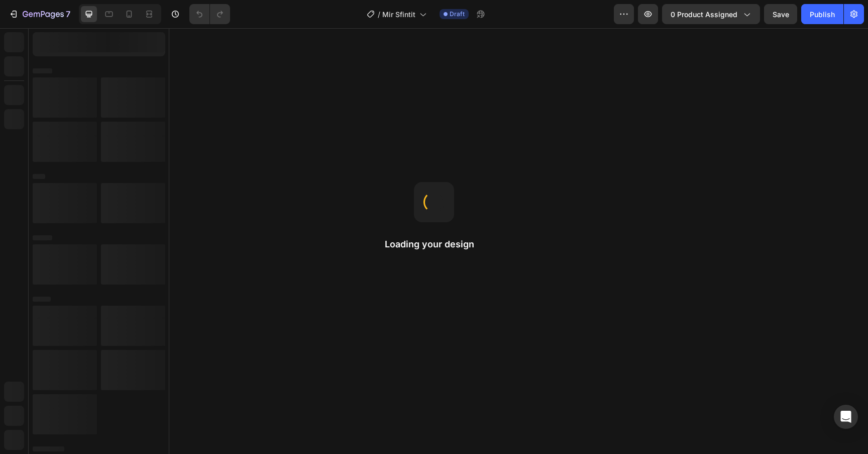 The height and width of the screenshot is (454, 868). What do you see at coordinates (781, 14) in the screenshot?
I see `span: Save` at bounding box center [781, 14].